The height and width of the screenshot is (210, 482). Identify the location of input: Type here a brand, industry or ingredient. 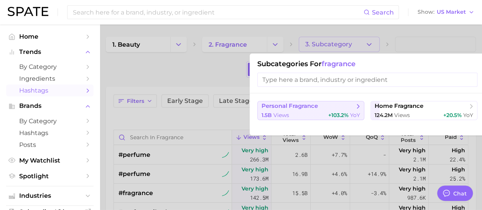
(367, 80).